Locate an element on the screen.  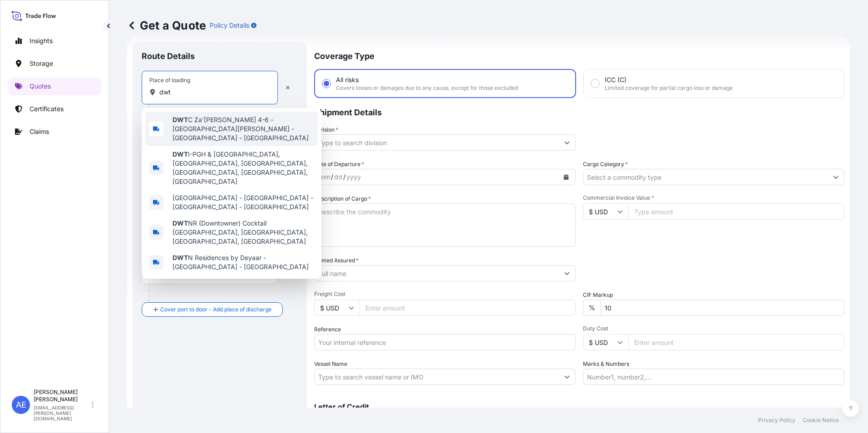
input: Number1, number2,... is located at coordinates (713, 377).